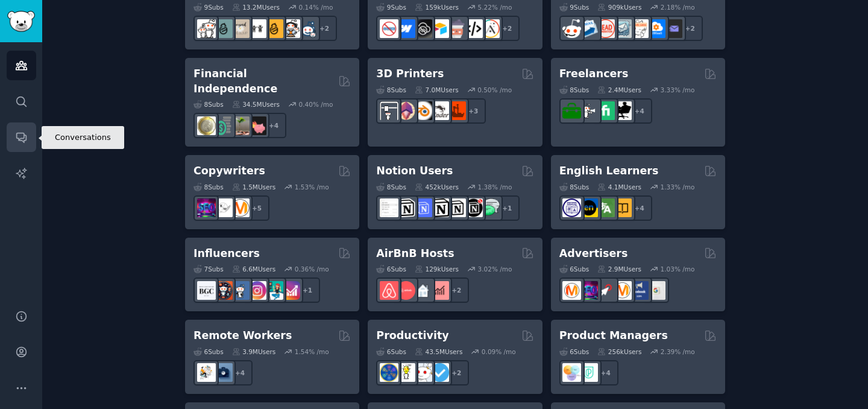  I want to click on img: coldemail, so click(622, 28).